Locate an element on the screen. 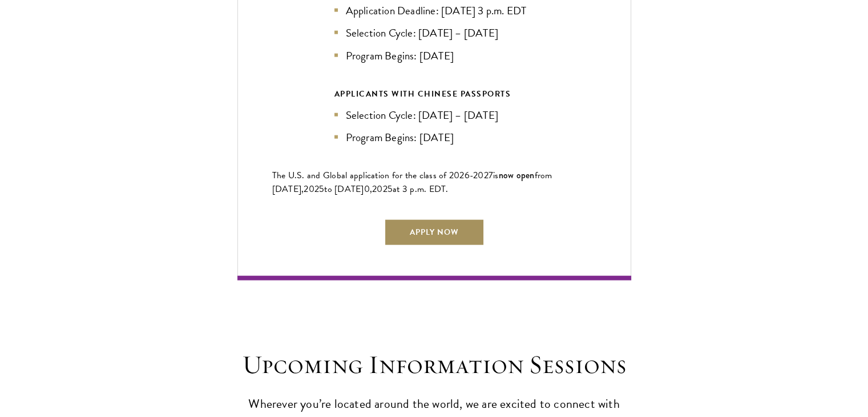  span: is is located at coordinates (496, 175).